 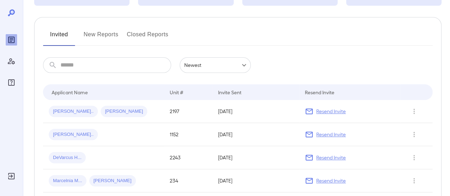 I want to click on div: Manage Users, so click(x=11, y=61).